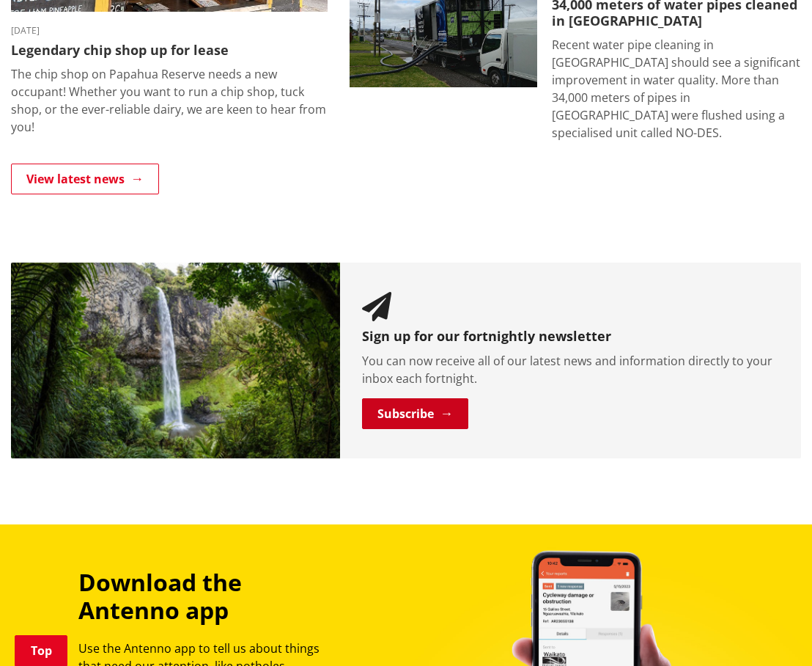 This screenshot has height=666, width=812. I want to click on a: View latest news, so click(85, 179).